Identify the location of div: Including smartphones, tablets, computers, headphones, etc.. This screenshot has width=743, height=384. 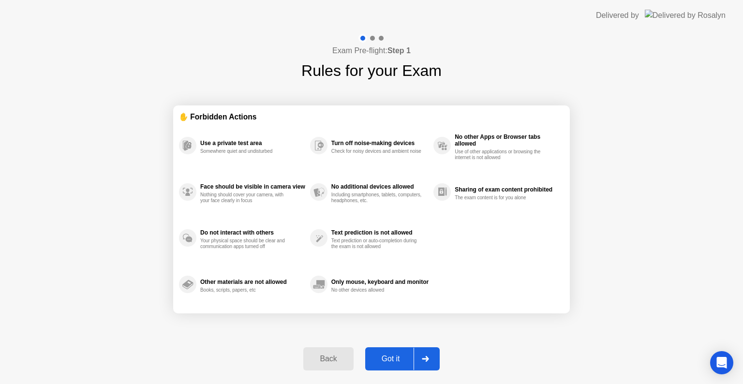
(377, 198).